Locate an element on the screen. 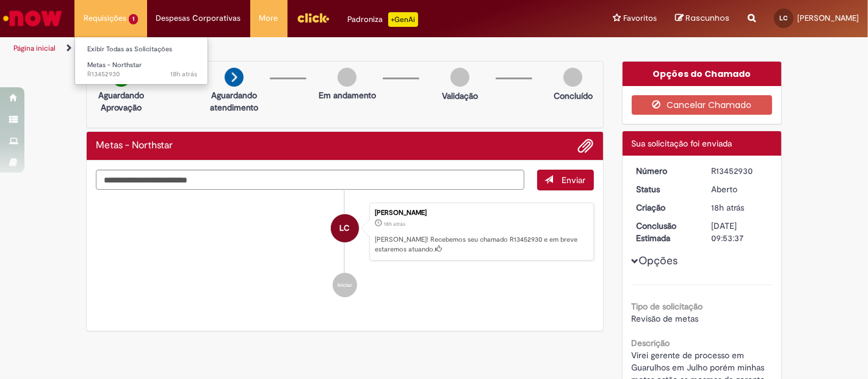 This screenshot has height=379, width=868. b: Tipo de solicitação is located at coordinates (667, 306).